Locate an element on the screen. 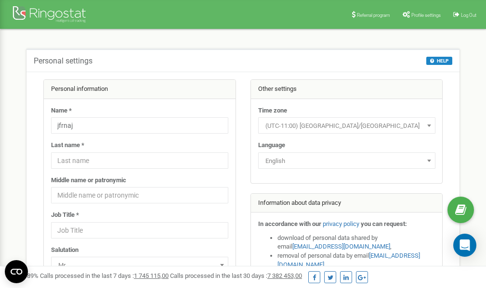  label: Salutation is located at coordinates (64, 250).